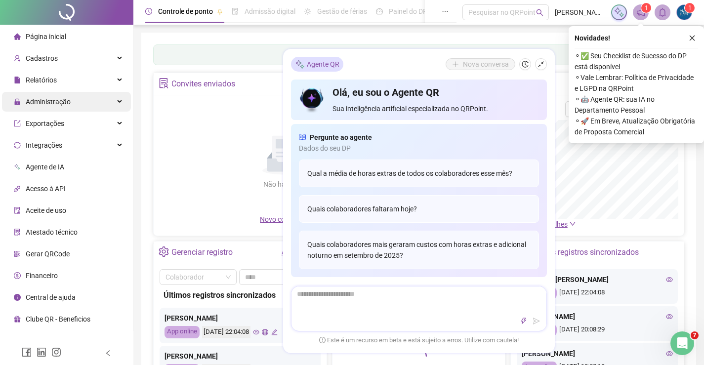 This screenshot has width=704, height=365. What do you see at coordinates (435, 92) in the screenshot?
I see `h4: Olá, eu sou o Agente QR` at bounding box center [435, 92].